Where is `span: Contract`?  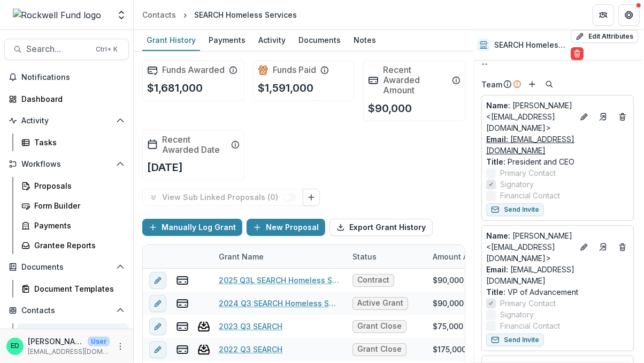 span: Contract is located at coordinates (373, 280).